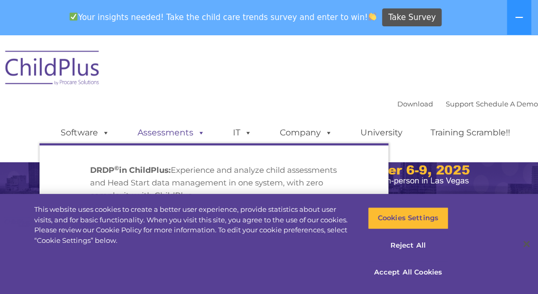  I want to click on span: Your insights needed! Take the child care trends survey and enter to win!, so click(223, 17).